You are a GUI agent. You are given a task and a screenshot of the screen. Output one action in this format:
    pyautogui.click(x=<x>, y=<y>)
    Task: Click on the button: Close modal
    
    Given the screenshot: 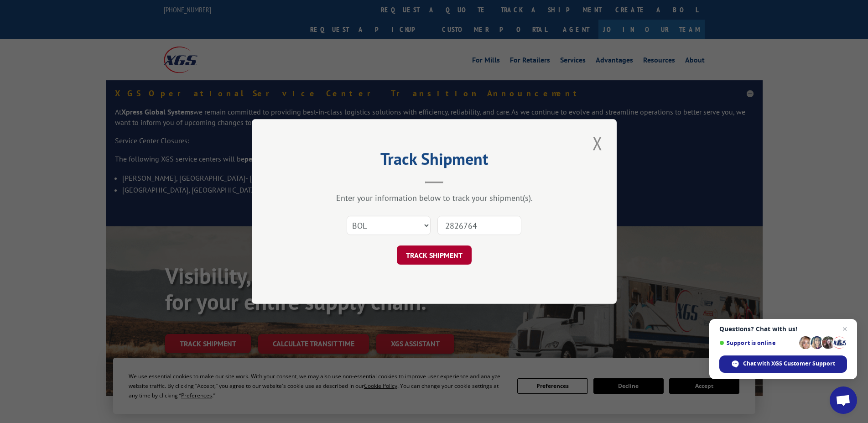 What is the action you would take?
    pyautogui.click(x=597, y=143)
    